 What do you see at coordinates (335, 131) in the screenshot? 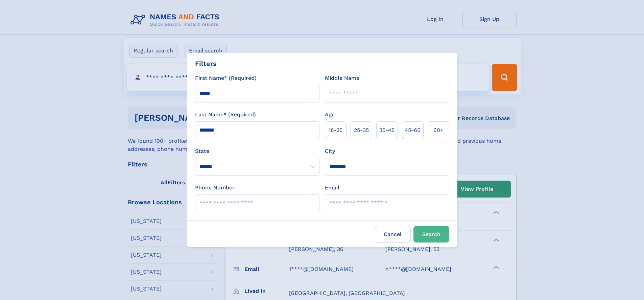
I see `span: 18‑25` at bounding box center [335, 131].